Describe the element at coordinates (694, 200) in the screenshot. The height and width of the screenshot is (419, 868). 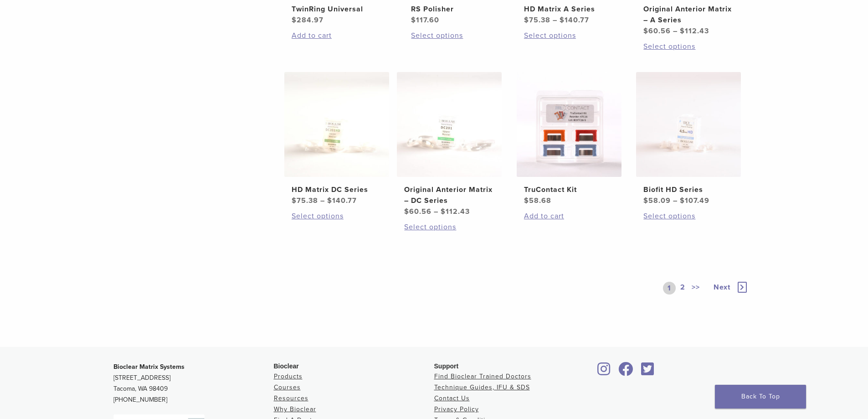
I see `bdi: 107.49` at that location.